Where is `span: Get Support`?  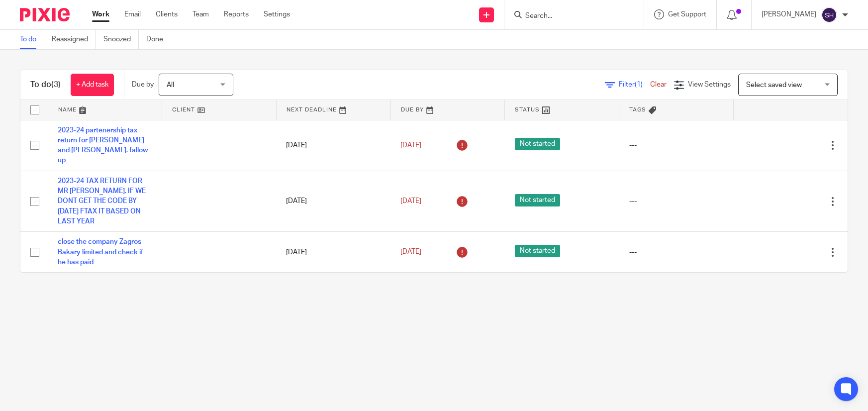
span: Get Support is located at coordinates (687, 15).